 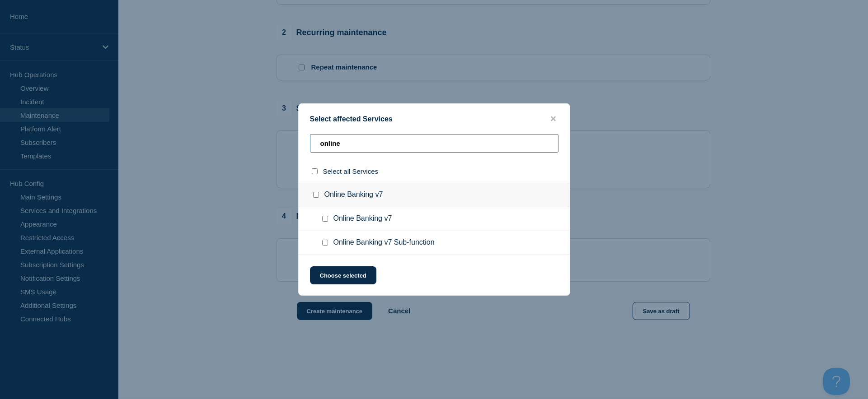 What do you see at coordinates (351, 171) in the screenshot?
I see `span: Select all Services` at bounding box center [351, 171].